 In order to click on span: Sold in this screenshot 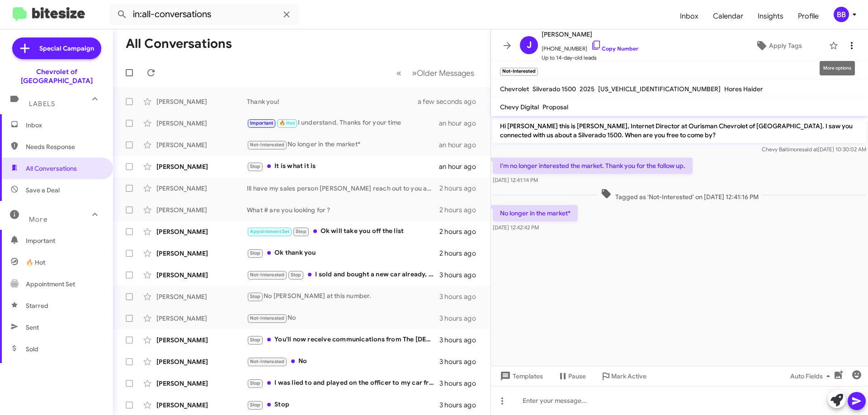, I will do `click(32, 349)`.